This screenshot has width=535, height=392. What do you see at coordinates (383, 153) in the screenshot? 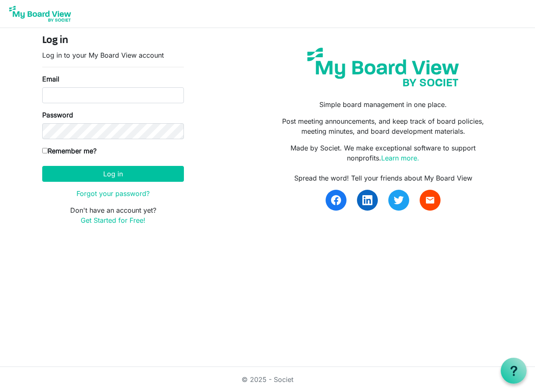
I see `p: Made by Societ. We make exceptional software to support nonprofits.` at bounding box center [383, 153].